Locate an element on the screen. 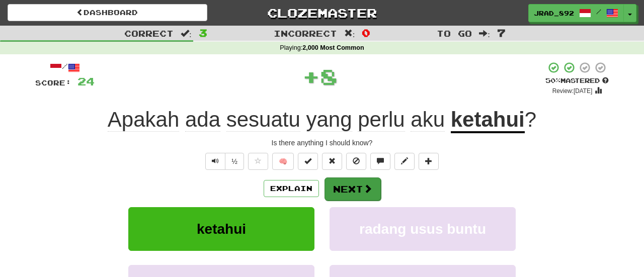 The width and height of the screenshot is (644, 277). button: Play sentence audio (ctl+space) is located at coordinates (215, 161).